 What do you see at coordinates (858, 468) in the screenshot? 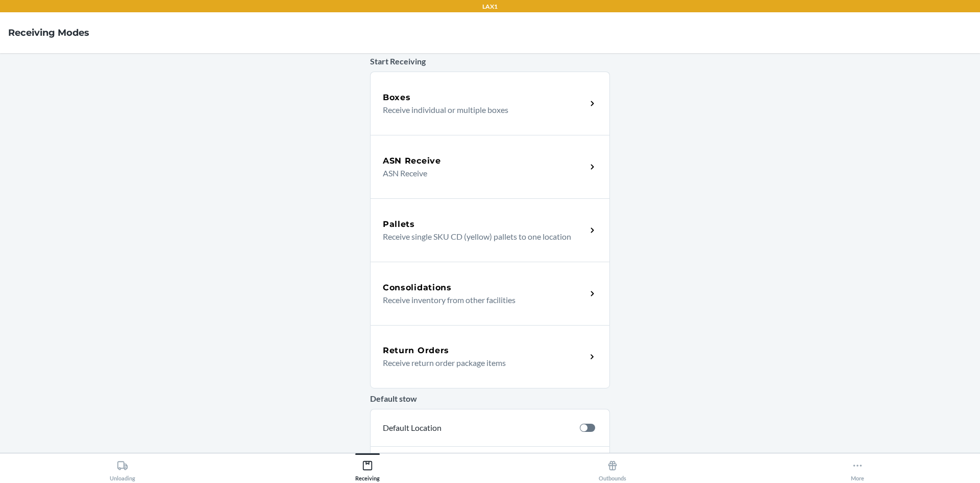
I see `div: More` at bounding box center [858, 468].